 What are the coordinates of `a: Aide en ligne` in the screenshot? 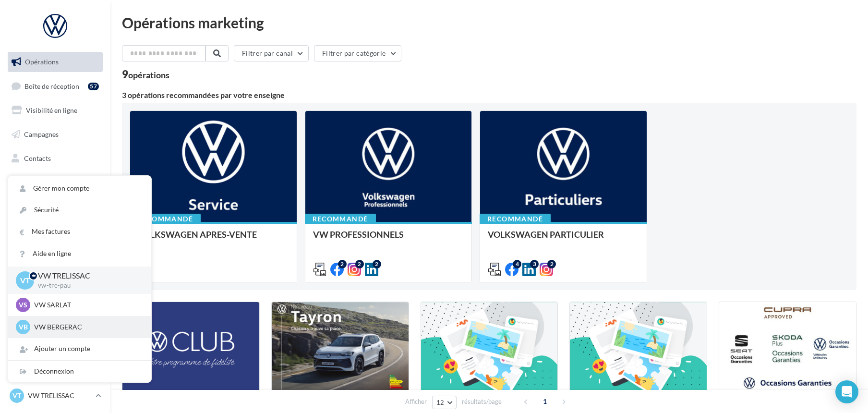 It's located at (80, 254).